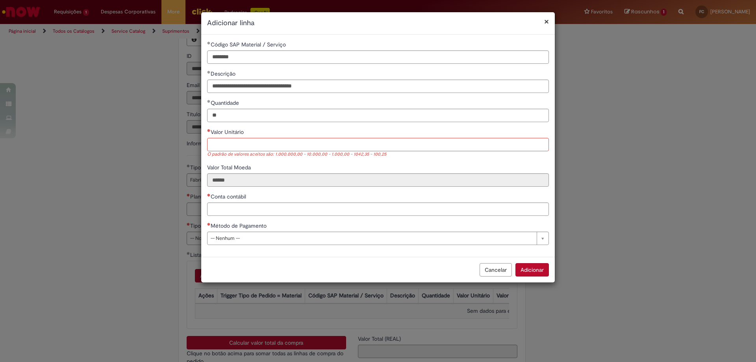 The image size is (756, 362). What do you see at coordinates (378, 154) in the screenshot?
I see `div: O padrão de valores aceitos são: 1.000.000,00 - 10.000,00 - 1.000,00 - 1042,35 - 100,25` at bounding box center [378, 154].